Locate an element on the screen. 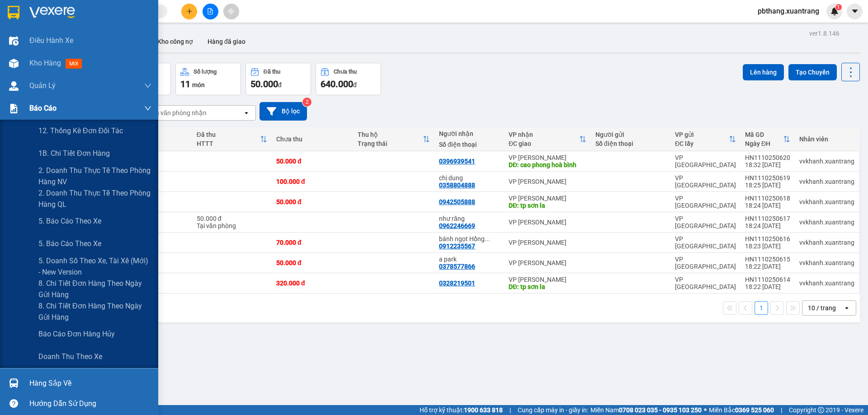  button: caret-down is located at coordinates (854, 11).